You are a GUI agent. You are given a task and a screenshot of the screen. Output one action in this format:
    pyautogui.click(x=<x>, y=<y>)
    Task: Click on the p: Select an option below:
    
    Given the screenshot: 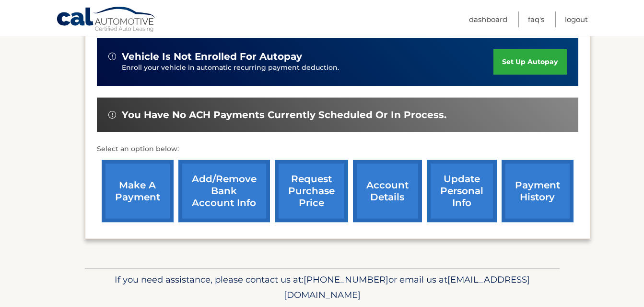 What is the action you would take?
    pyautogui.click(x=337, y=150)
    